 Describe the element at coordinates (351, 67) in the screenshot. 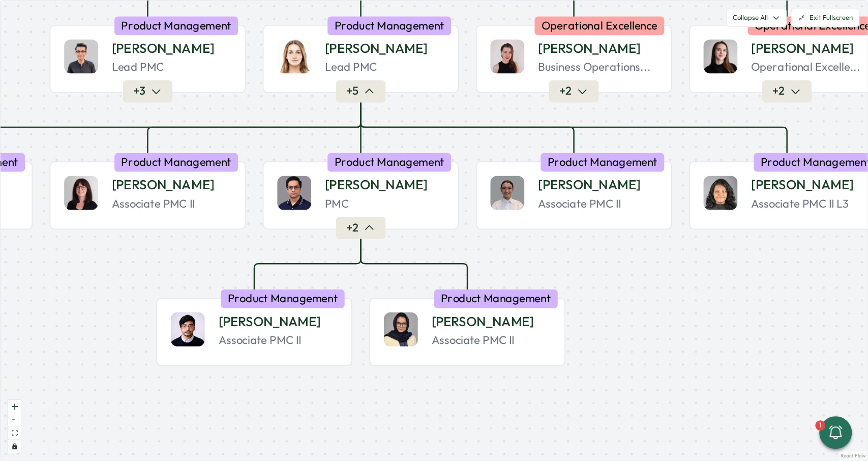

I see `p: Lead PMC` at that location.